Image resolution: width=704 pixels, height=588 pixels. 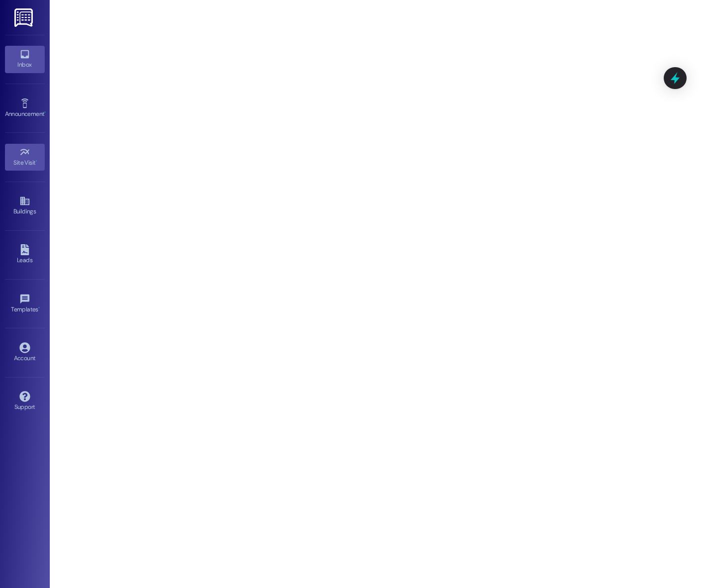 I want to click on a: Support, so click(x=25, y=402).